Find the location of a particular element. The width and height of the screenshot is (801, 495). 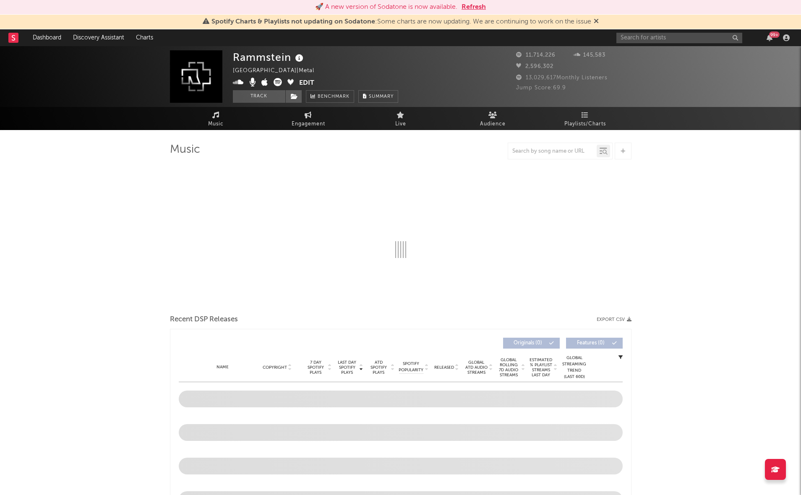

span: Live is located at coordinates (401, 124).